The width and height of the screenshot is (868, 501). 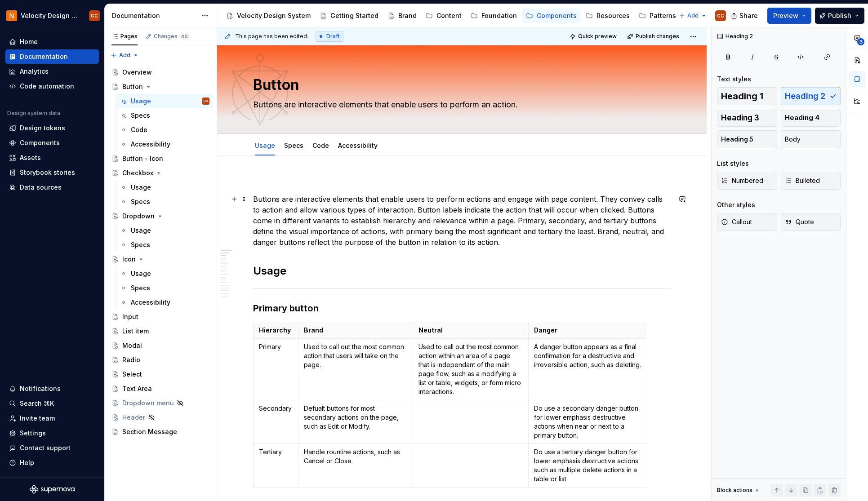 I want to click on a: Velocity Design System, so click(x=268, y=16).